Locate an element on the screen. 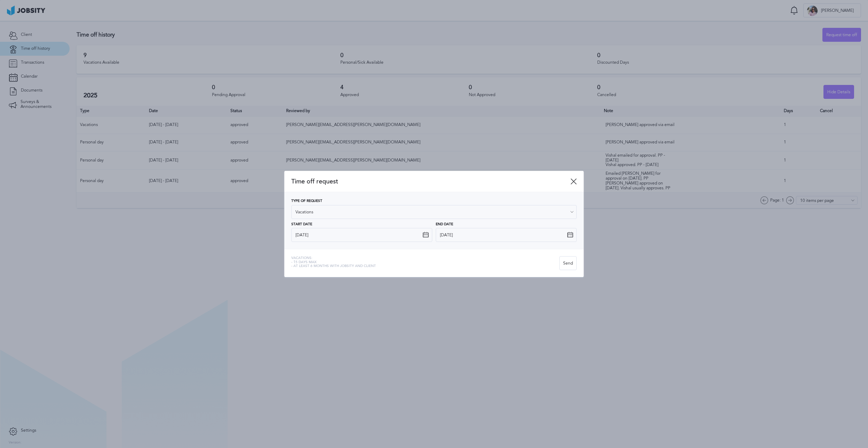 This screenshot has height=448, width=868. span: - At least 6 months with jobsity and client is located at coordinates (333, 267).